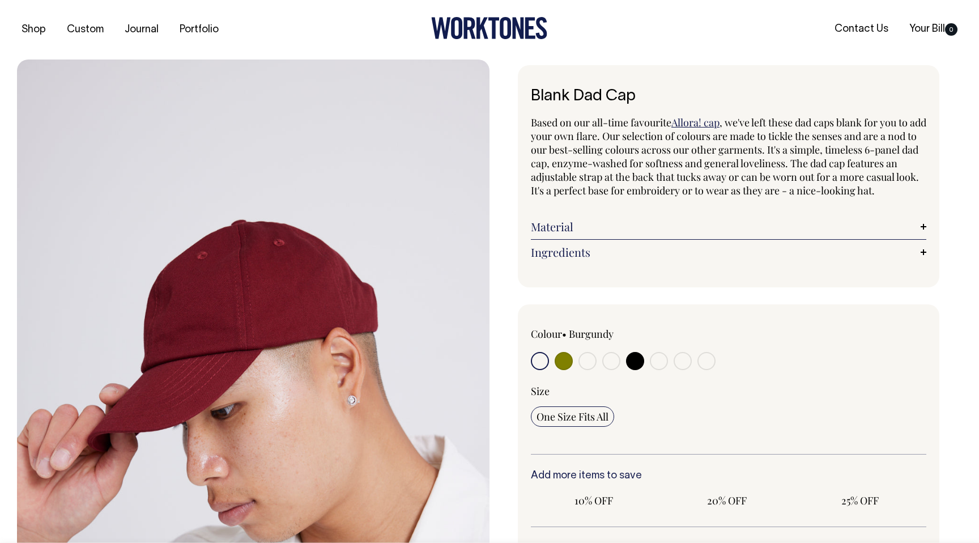 This screenshot has height=543, width=979. What do you see at coordinates (729, 156) in the screenshot?
I see `span: , we've left these dad caps blank for you to add your own flare. Our selection of colours are mad...` at bounding box center [729, 156].